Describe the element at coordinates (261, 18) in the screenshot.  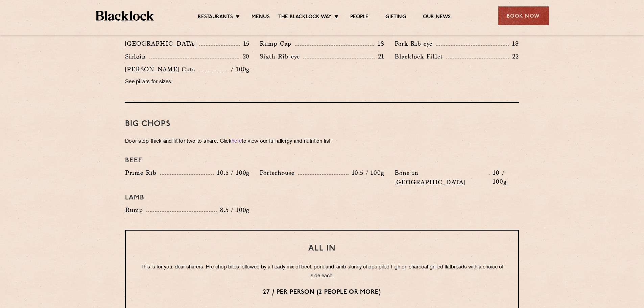
I see `a: Menus` at that location.